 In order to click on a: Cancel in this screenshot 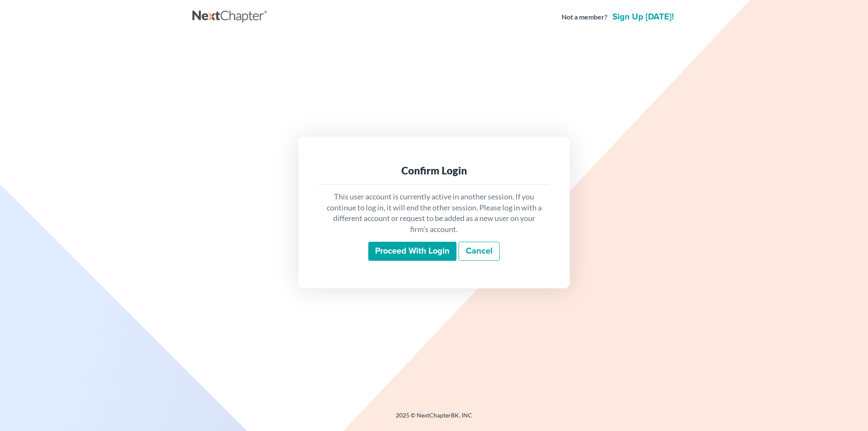, I will do `click(479, 252)`.